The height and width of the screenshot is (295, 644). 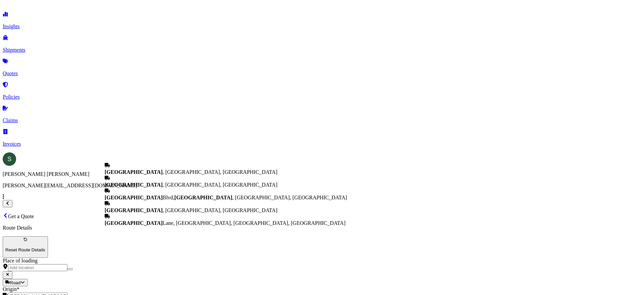 I want to click on p: Claims, so click(x=322, y=120).